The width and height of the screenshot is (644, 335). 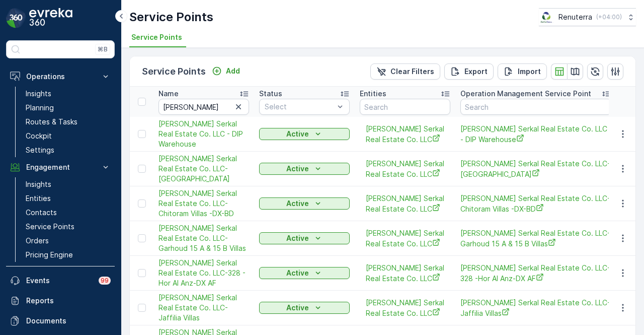 What do you see at coordinates (587, 17) in the screenshot?
I see `button: Renuterra(+04:00)` at bounding box center [587, 17].